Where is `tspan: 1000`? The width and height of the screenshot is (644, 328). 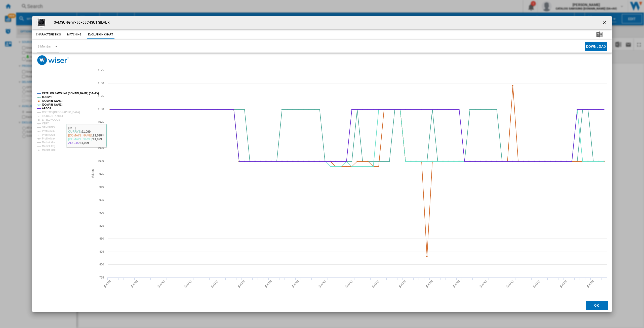 tspan: 1000 is located at coordinates (101, 161).